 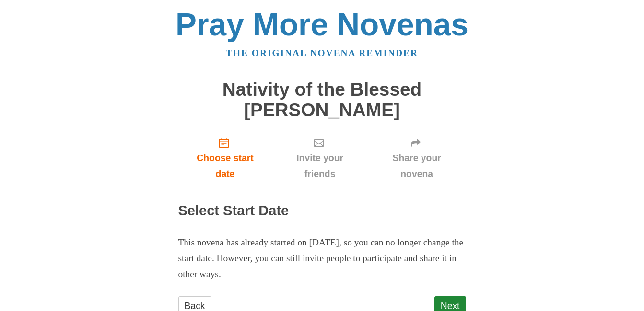 What do you see at coordinates (225, 166) in the screenshot?
I see `span: Choose start date` at bounding box center [225, 166].